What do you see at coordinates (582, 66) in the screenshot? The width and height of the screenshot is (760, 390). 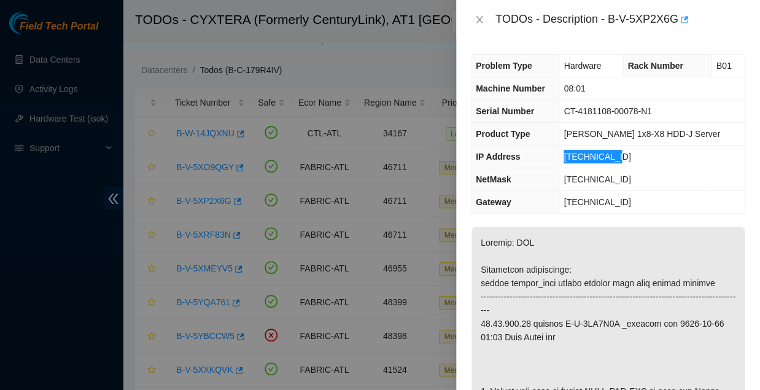 I see `span: Hardware` at bounding box center [582, 66].